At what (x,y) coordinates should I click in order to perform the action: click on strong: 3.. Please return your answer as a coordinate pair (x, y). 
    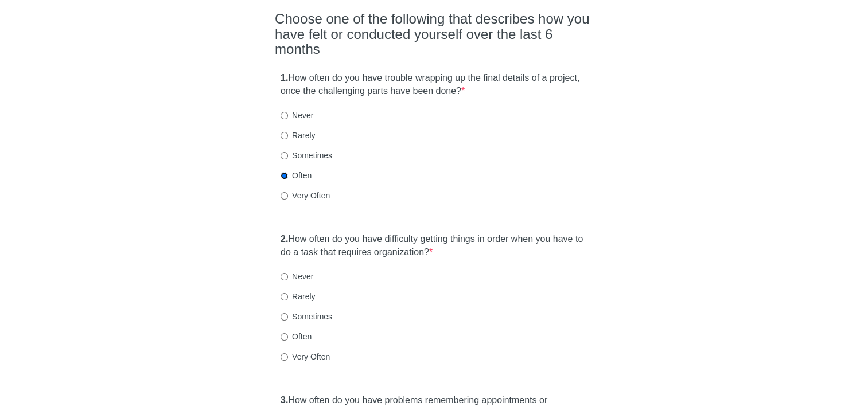
    Looking at the image, I should click on (284, 400).